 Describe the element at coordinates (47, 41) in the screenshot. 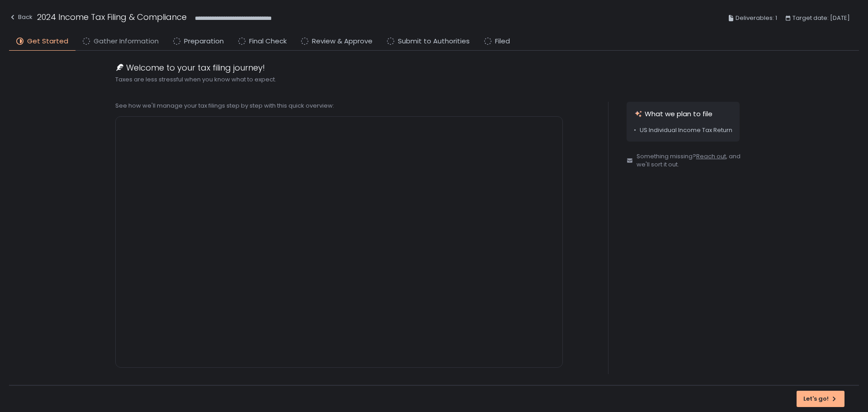

I see `span: Get Started` at that location.